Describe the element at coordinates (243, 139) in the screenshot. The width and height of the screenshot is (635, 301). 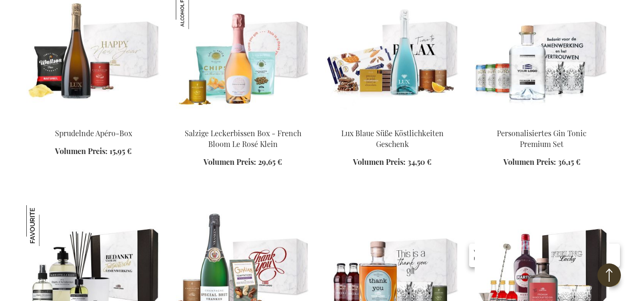
I see `a: Salzige Leckerbissen Box - French Bloom Le Rosé Klein` at that location.